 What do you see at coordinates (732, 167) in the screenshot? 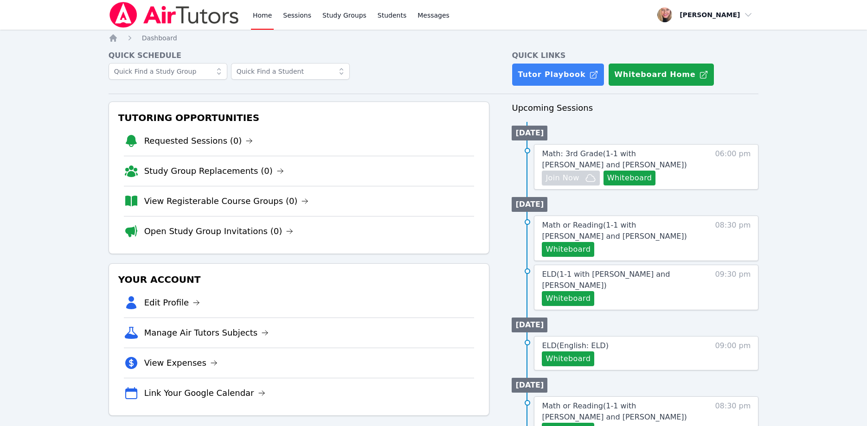
I see `span: 06:00 pm` at bounding box center [732, 167].